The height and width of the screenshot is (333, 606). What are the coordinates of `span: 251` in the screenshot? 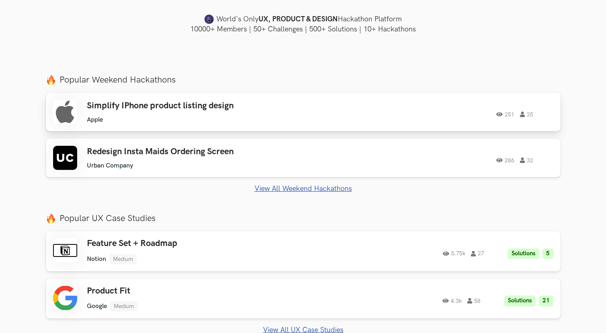 It's located at (505, 114).